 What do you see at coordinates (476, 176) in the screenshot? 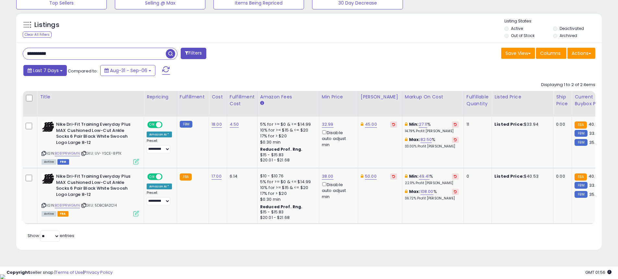
I see `div: 0` at bounding box center [476, 176].